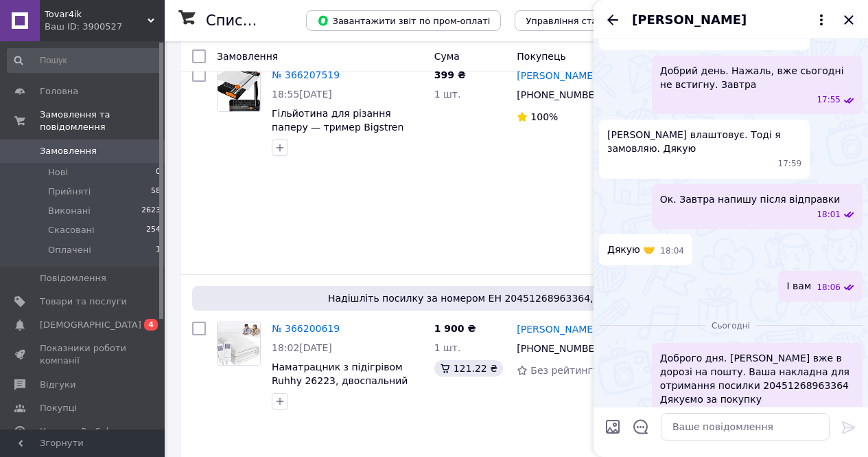 This screenshot has height=457, width=868. What do you see at coordinates (750, 199) in the screenshot?
I see `span: Ок. Завтра напишу після відправки` at bounding box center [750, 199].